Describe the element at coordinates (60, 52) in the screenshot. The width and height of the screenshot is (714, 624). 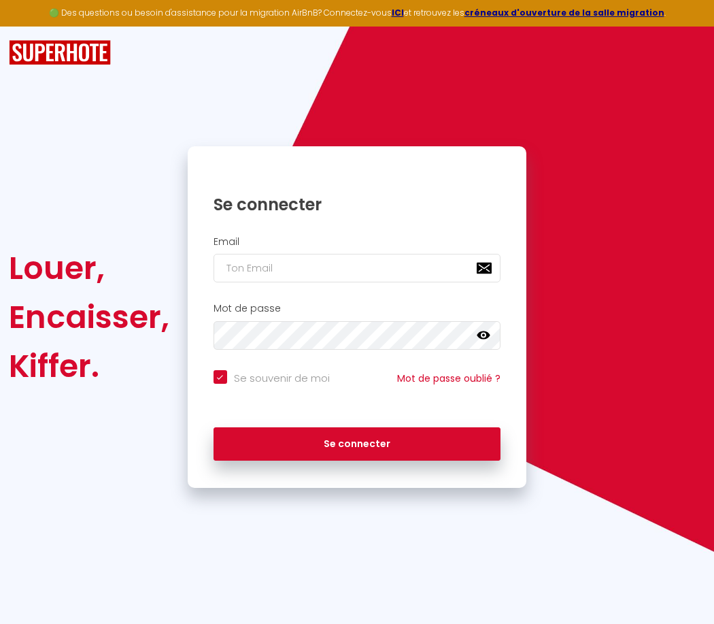
I see `img: SuperHote logo` at that location.